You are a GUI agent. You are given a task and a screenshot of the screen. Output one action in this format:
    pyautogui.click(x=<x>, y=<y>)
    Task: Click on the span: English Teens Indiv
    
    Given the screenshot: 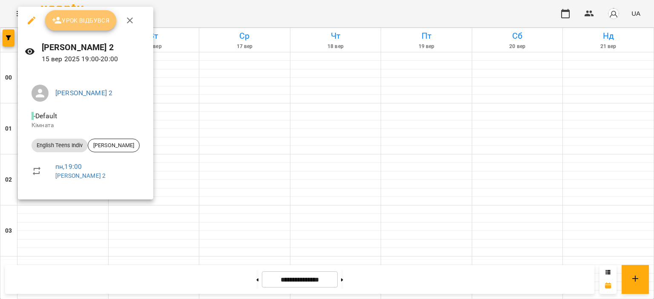 What is the action you would take?
    pyautogui.click(x=60, y=146)
    